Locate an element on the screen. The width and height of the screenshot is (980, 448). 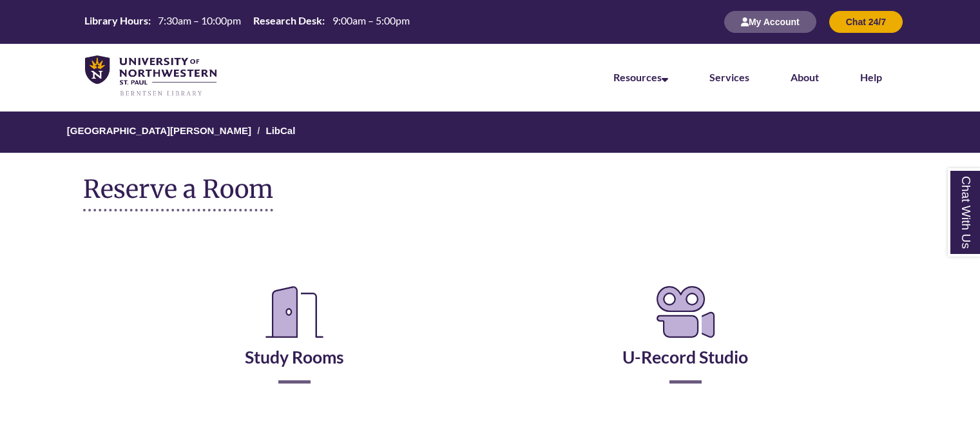
th: Research Desk: is located at coordinates (287, 21).